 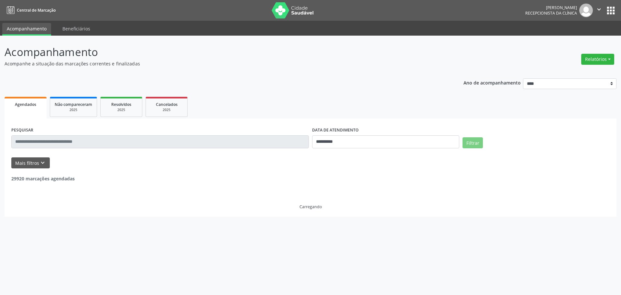 What do you see at coordinates (473, 143) in the screenshot?
I see `button: Filtrar` at bounding box center [473, 143].